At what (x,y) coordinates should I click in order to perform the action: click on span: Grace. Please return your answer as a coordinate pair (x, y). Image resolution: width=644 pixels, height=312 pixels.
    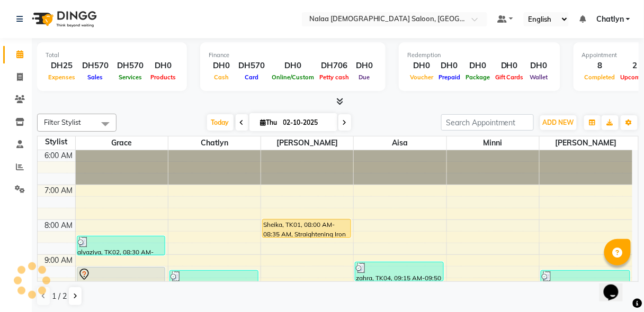
    Looking at the image, I should click on (122, 143).